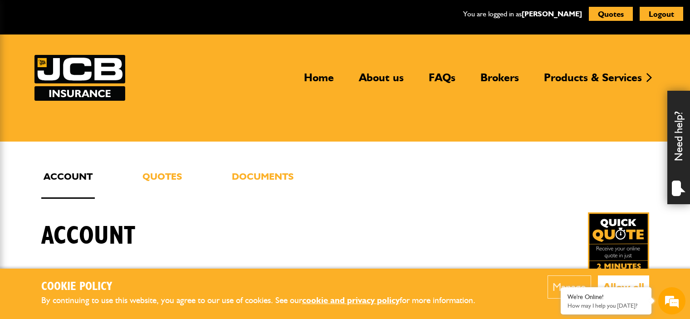 The width and height of the screenshot is (690, 319). I want to click on a: Account, so click(68, 184).